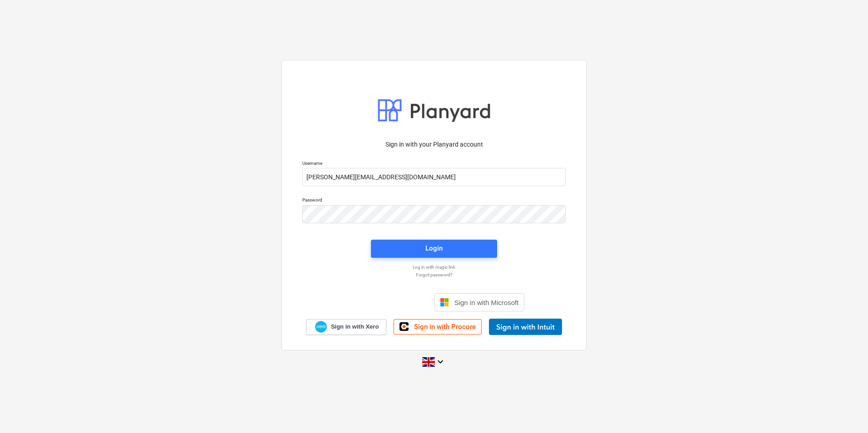 The width and height of the screenshot is (868, 433). What do you see at coordinates (434, 275) in the screenshot?
I see `p: Forgot password?` at bounding box center [434, 275].